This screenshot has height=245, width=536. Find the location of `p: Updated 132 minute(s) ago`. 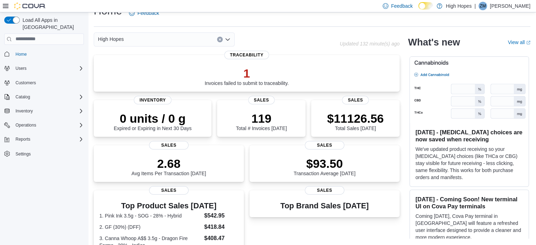

p: Updated 132 minute(s) ago is located at coordinates (370, 44).